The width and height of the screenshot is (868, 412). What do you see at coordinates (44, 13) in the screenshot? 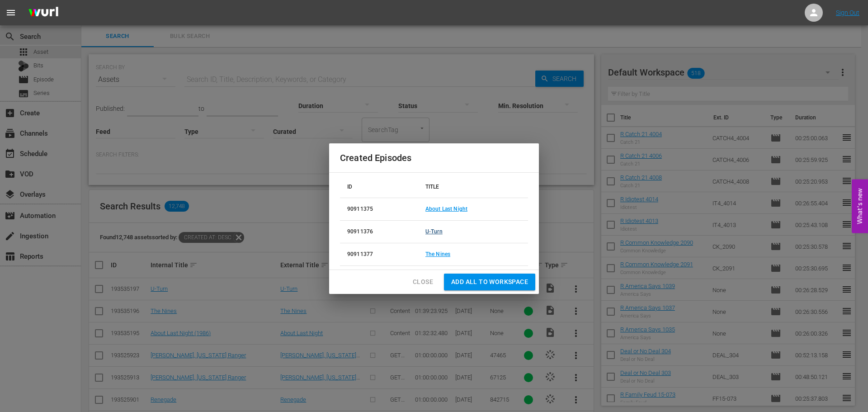
I see `img: ans4CAIJ8jUAAAAAAAAAAAAAAAAAAAAAAAAgQb4GAAAAAAAAAAAAAAAAAAAAAAAAJMjXAAAAAAAAAAAAAAAAAAAAAAAAgAT5G...` at bounding box center [44, 13].